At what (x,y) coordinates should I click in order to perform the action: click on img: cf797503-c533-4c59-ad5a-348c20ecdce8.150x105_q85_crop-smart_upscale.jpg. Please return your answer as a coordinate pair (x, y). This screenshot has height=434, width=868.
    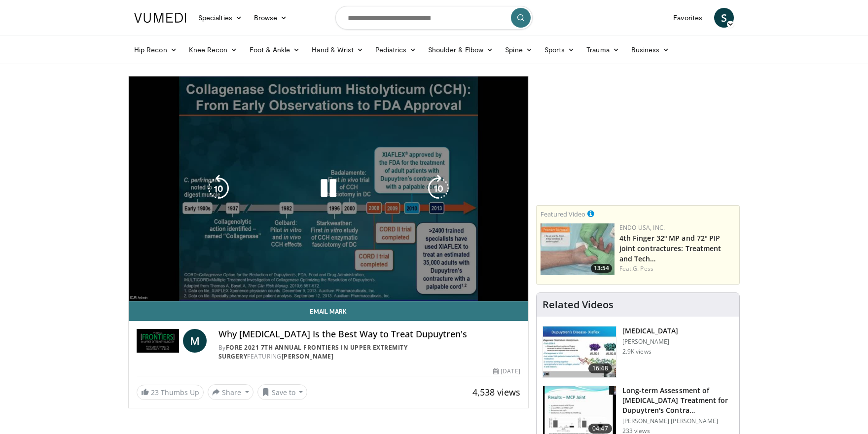
    Looking at the image, I should click on (580, 353).